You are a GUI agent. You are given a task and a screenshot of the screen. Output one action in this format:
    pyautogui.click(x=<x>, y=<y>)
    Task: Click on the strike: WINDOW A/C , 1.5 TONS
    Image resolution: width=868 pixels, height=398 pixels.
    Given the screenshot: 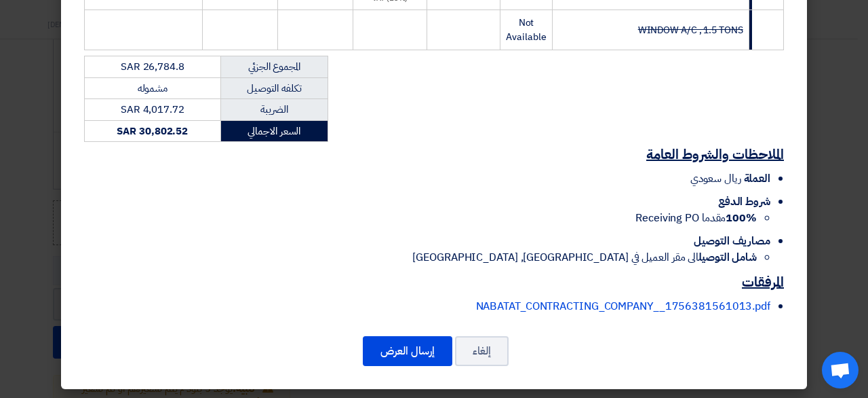 What is the action you would take?
    pyautogui.click(x=690, y=30)
    